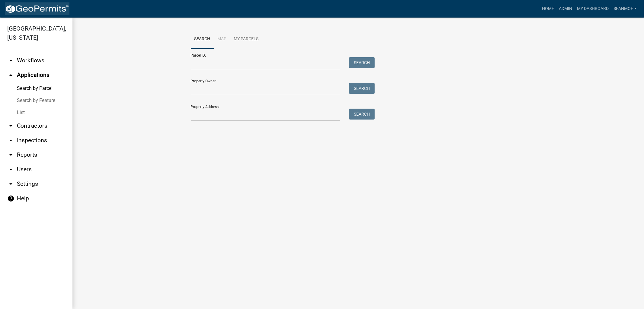 The width and height of the screenshot is (644, 309). What do you see at coordinates (202, 39) in the screenshot?
I see `a: Search` at bounding box center [202, 39].